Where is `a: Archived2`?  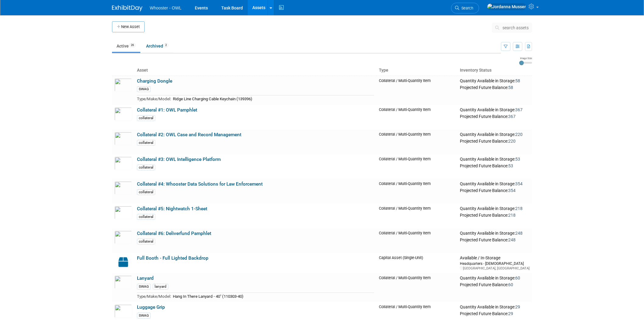 a: Archived2 is located at coordinates (157, 46).